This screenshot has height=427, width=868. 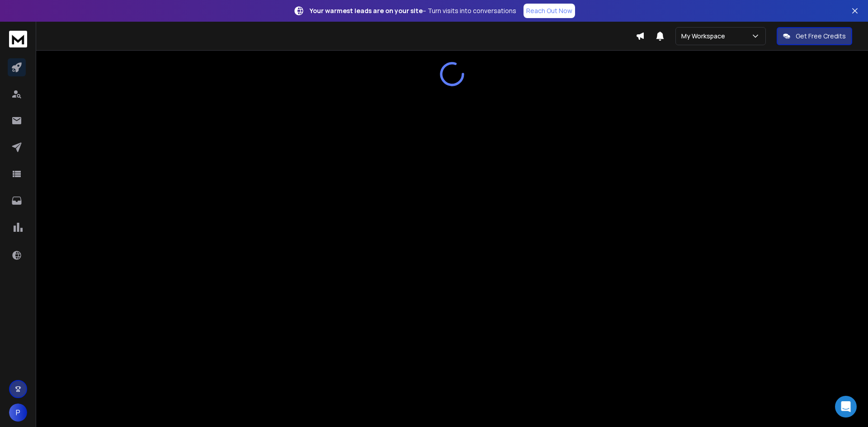 What do you see at coordinates (18, 412) in the screenshot?
I see `button: P` at bounding box center [18, 412].